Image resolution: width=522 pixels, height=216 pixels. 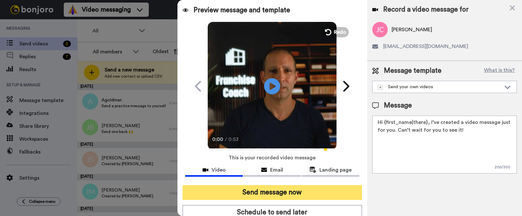 What do you see at coordinates (218, 139) in the screenshot?
I see `span: 0:00` at bounding box center [218, 139].